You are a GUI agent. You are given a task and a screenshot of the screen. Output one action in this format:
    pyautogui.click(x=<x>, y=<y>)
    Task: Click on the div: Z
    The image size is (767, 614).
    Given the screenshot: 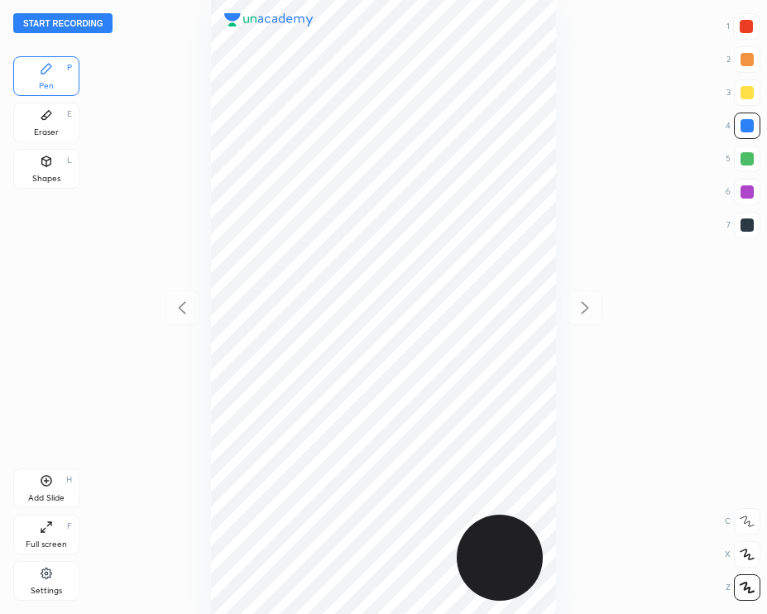 What is the action you would take?
    pyautogui.click(x=743, y=587)
    